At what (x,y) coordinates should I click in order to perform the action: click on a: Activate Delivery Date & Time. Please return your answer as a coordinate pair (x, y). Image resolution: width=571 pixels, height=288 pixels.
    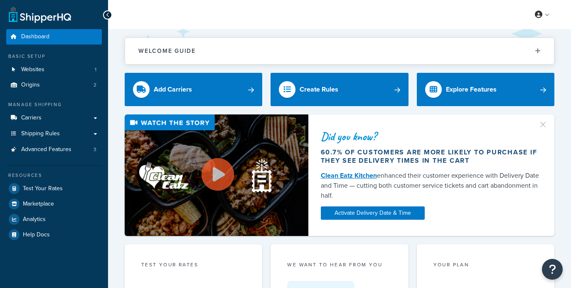
    Looking at the image, I should click on (373, 213).